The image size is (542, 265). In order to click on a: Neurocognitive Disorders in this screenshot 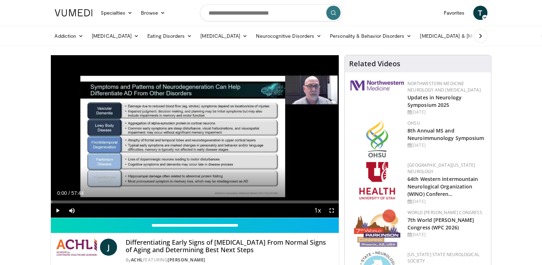, I will do `click(289, 36)`.